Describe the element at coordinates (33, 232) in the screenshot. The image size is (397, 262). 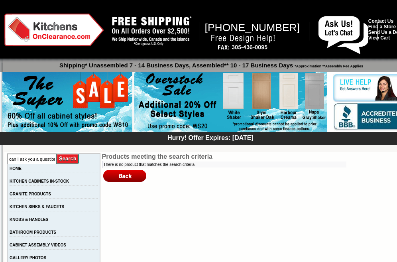
I see `a: BATHROOM PRODUCTS` at that location.